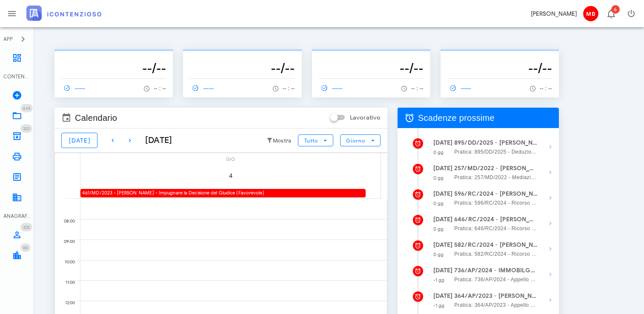  I want to click on span: 88, so click(26, 247).